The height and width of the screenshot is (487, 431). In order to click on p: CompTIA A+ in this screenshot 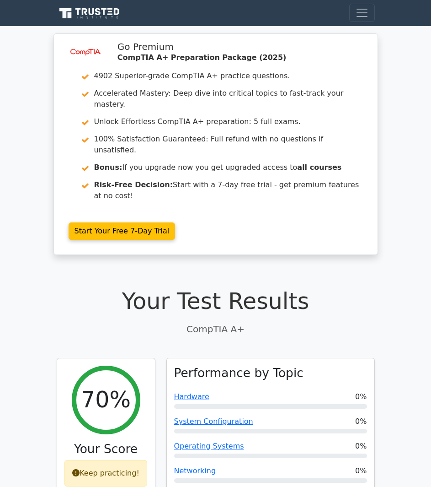, I will do `click(216, 329)`.